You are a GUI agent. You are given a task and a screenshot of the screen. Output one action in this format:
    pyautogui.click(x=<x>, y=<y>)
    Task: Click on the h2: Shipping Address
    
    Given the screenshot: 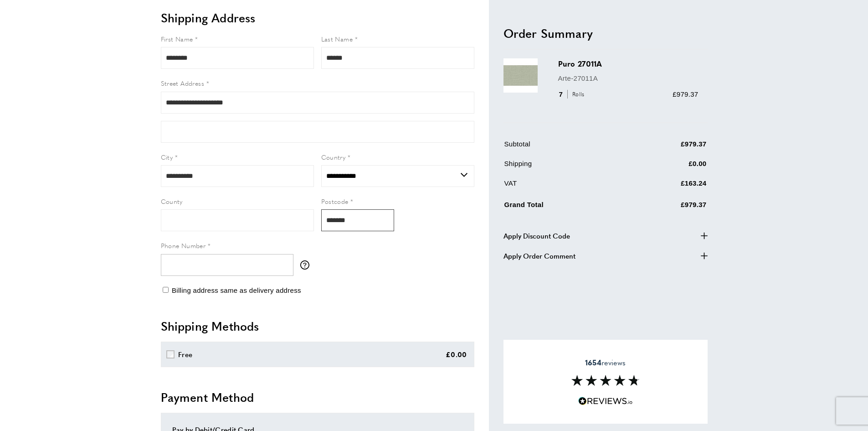 What is the action you would take?
    pyautogui.click(x=318, y=18)
    